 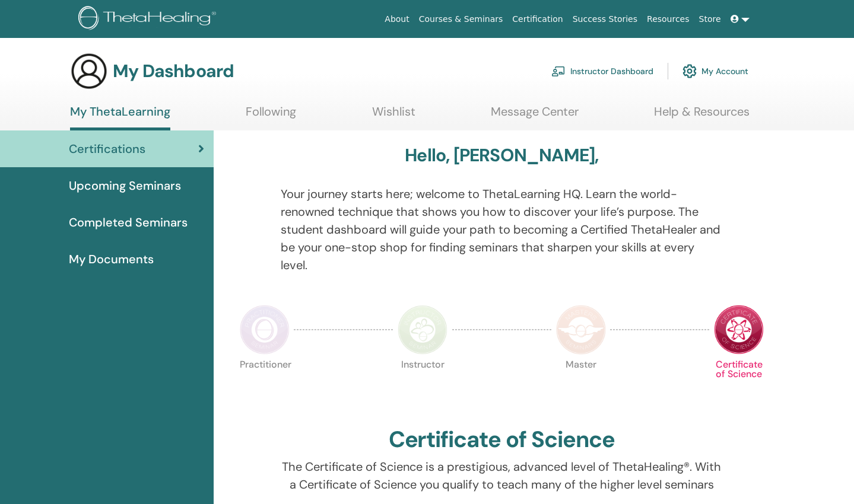 What do you see at coordinates (535, 115) in the screenshot?
I see `a: Message Center` at bounding box center [535, 115].